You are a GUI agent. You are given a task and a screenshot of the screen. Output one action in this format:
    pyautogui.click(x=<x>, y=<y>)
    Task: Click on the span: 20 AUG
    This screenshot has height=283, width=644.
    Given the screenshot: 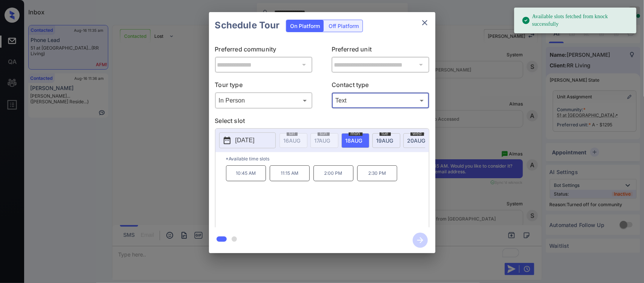 What is the action you would take?
    pyautogui.click(x=416, y=140)
    